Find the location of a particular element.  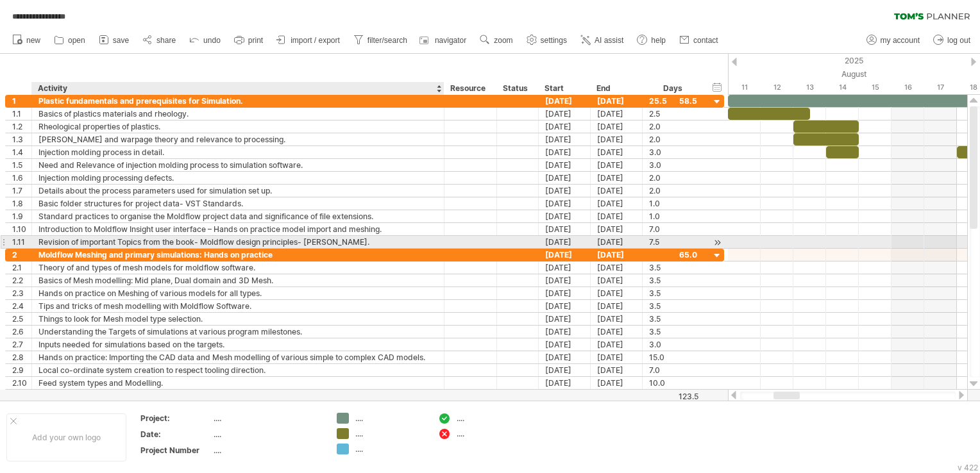

div: 2.10 is located at coordinates (22, 383).